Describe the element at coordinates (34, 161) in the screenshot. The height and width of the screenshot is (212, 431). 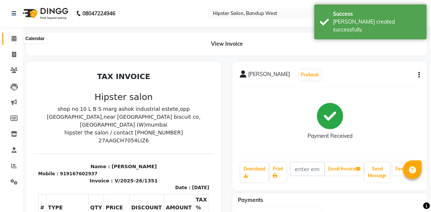
I see `span: Hair-Cut (Men) - Senior Stylist` at that location.